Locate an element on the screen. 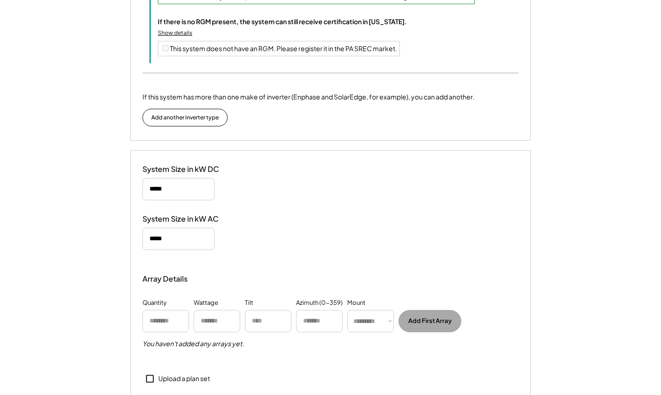 The height and width of the screenshot is (395, 661). h5: You haven't added any arrays yet. is located at coordinates (193, 344).